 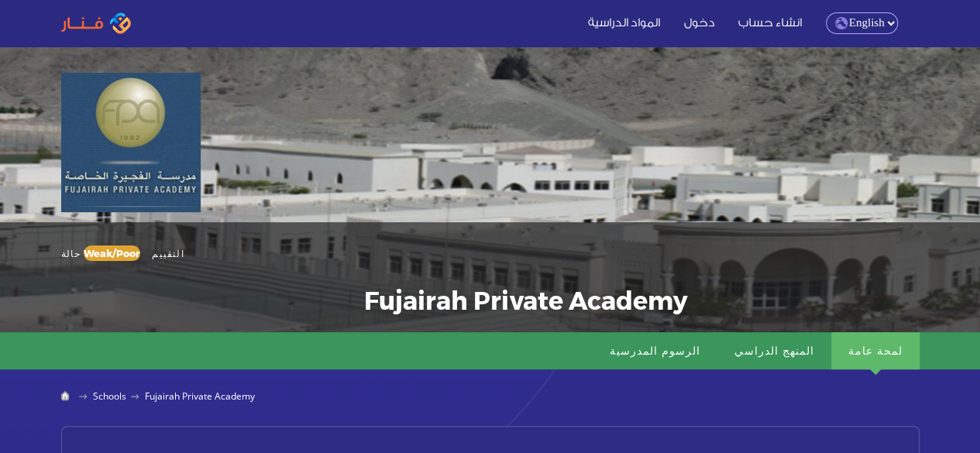 What do you see at coordinates (111, 253) in the screenshot?
I see `div: Weak/Poor` at bounding box center [111, 253].